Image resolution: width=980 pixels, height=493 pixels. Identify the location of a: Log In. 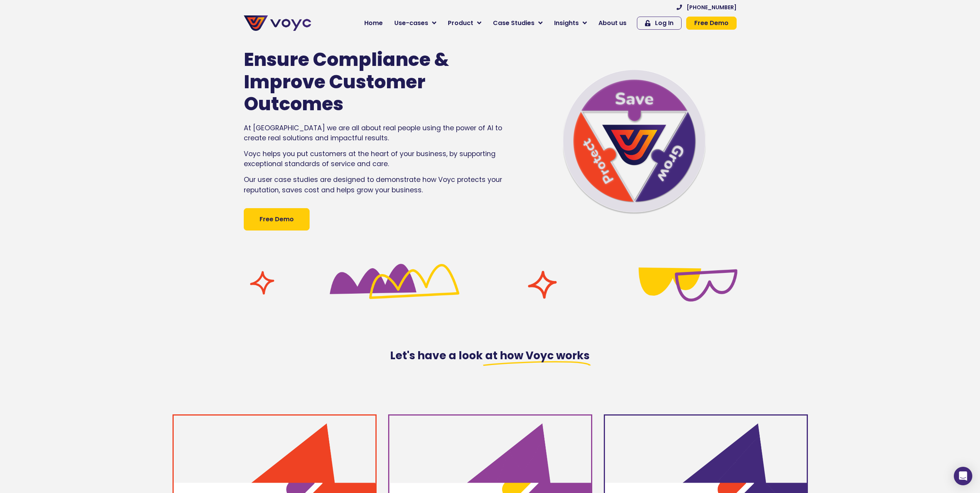
(659, 23).